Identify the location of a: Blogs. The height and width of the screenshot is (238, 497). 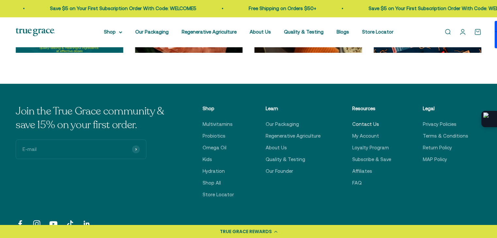
(343, 32).